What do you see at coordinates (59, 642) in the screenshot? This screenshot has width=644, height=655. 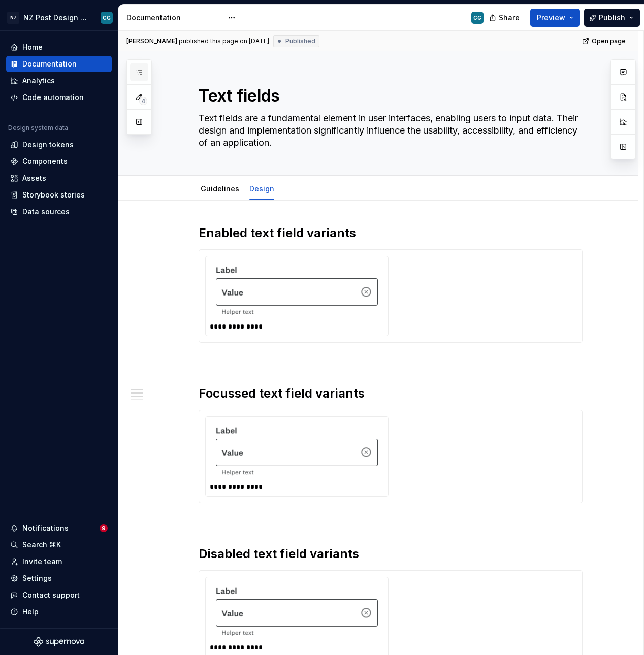 I see `a: Supernova Logo` at bounding box center [59, 642].